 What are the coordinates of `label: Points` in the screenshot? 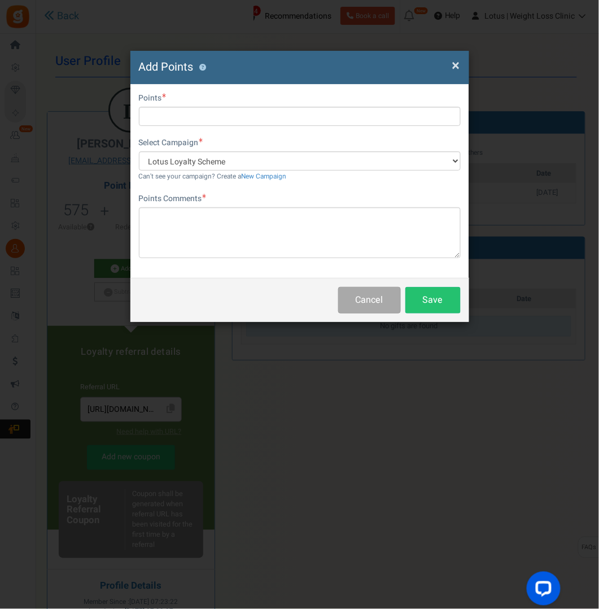 It's located at (152, 98).